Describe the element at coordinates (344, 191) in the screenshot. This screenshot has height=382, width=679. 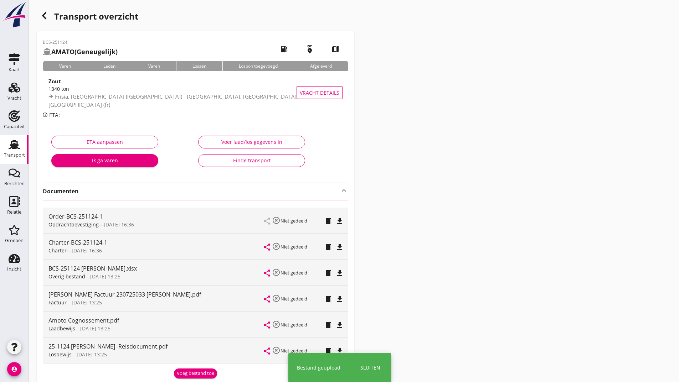
I see `i: keyboard_arrow_up` at that location.